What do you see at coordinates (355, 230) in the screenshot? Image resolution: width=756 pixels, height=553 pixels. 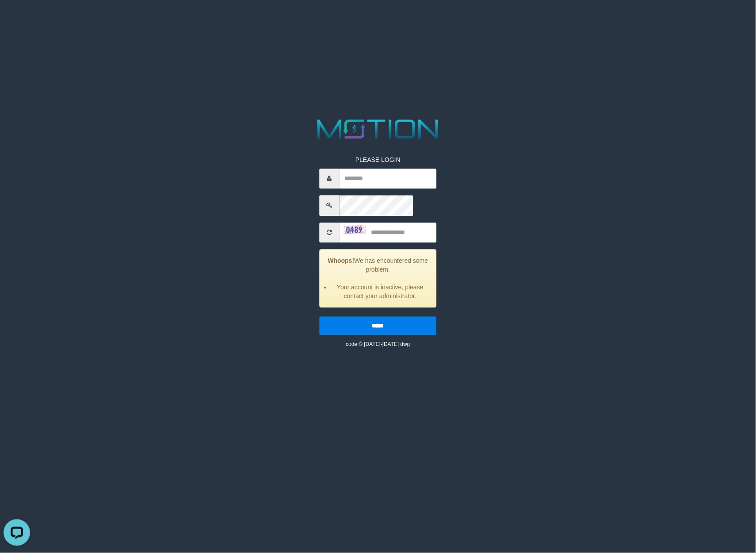 I see `img: captcha` at bounding box center [355, 230].